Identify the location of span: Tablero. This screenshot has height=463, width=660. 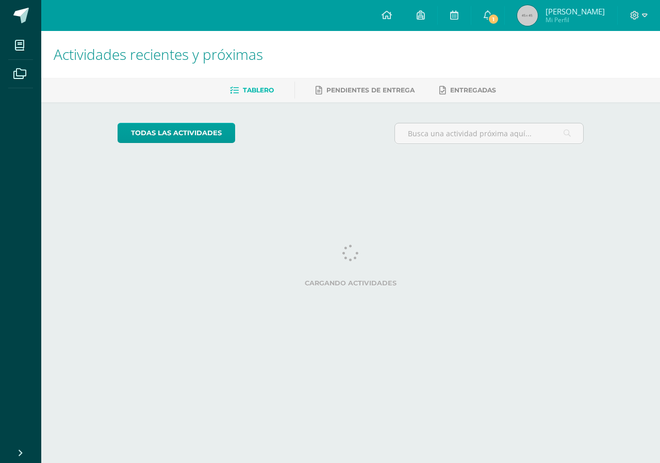
(258, 90).